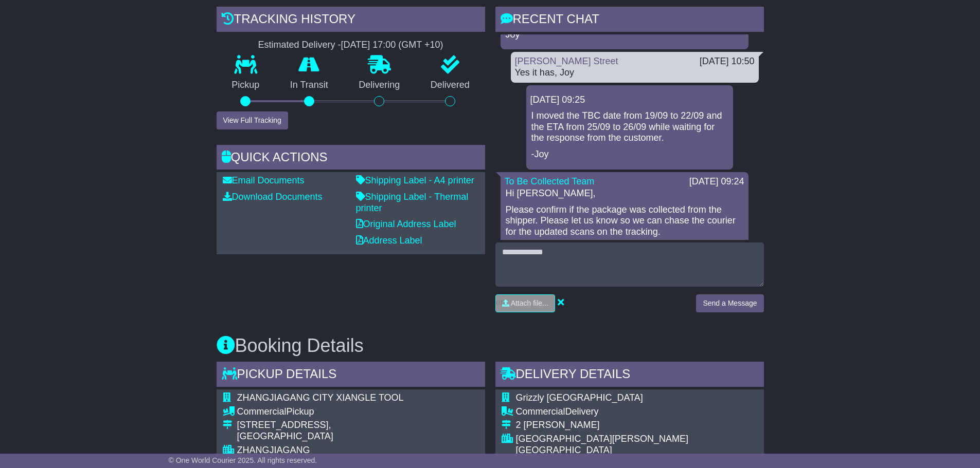 This screenshot has height=468, width=980. What do you see at coordinates (629, 21) in the screenshot?
I see `div: RECENT CHAT` at bounding box center [629, 21].